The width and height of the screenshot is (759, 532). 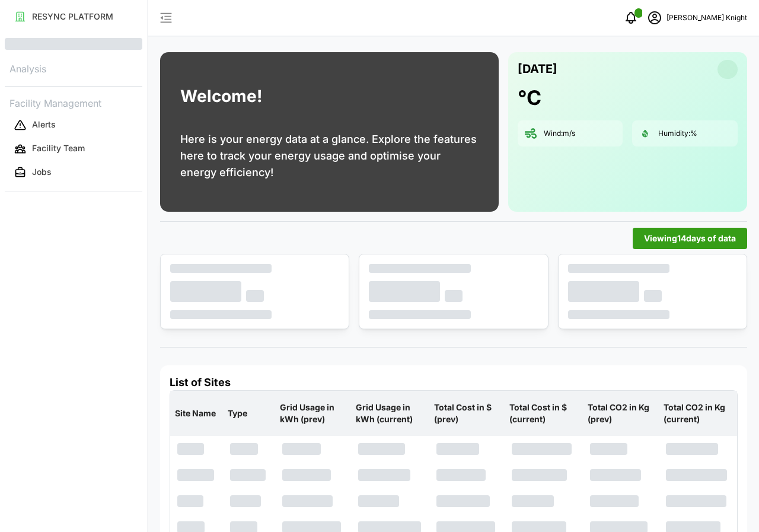 I want to click on p: Total Cost in $ (prev), so click(x=467, y=414).